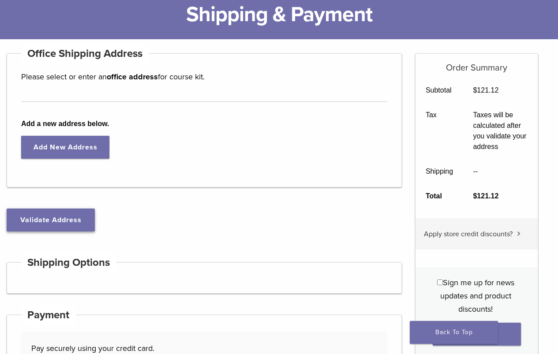  I want to click on strong: office address, so click(132, 77).